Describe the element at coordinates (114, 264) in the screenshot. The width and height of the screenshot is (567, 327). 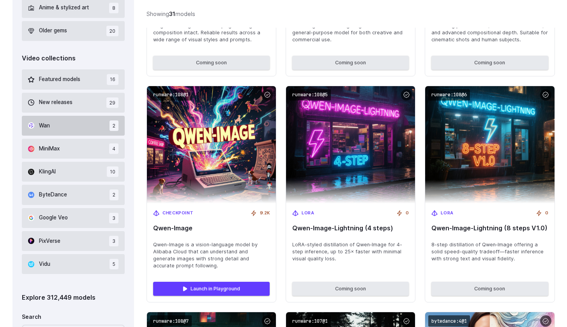
I see `span: 5` at that location.